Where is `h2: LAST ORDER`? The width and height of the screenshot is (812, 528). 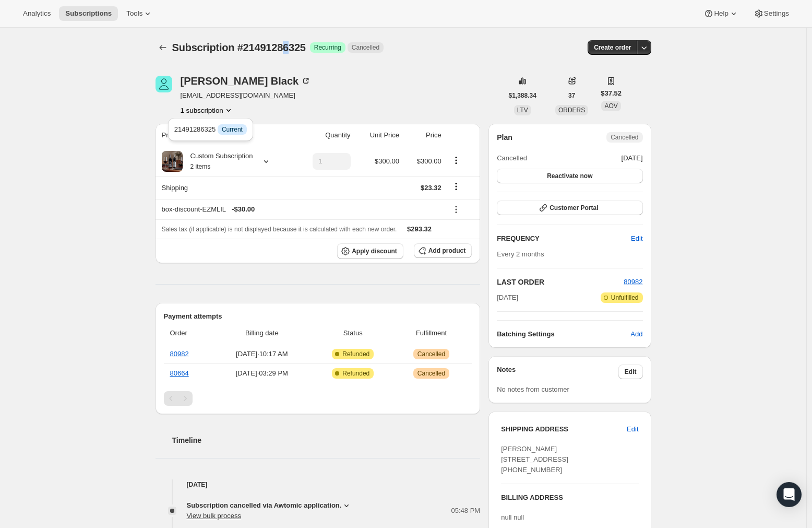 h2: LAST ORDER is located at coordinates (560, 282).